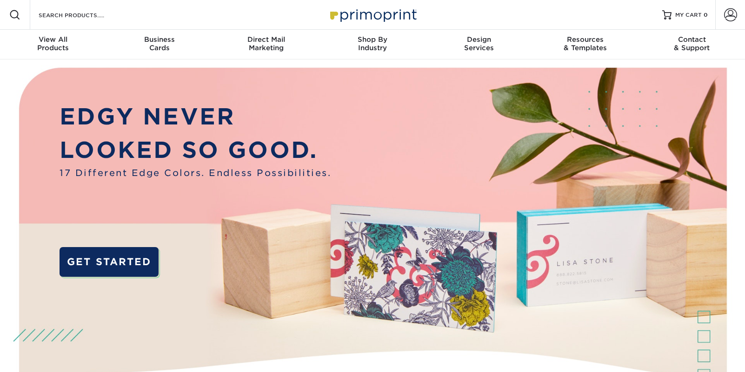 The height and width of the screenshot is (372, 745). What do you see at coordinates (266, 40) in the screenshot?
I see `span: Direct Mail` at bounding box center [266, 40].